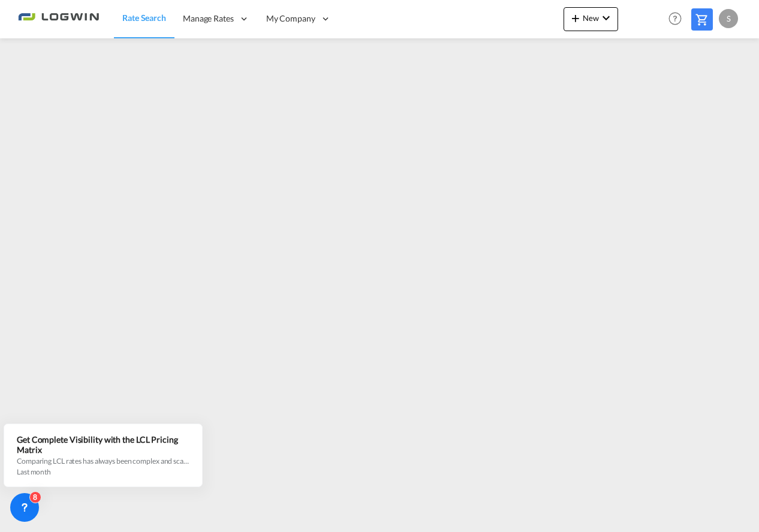 The width and height of the screenshot is (759, 532). I want to click on span: New, so click(591, 18).